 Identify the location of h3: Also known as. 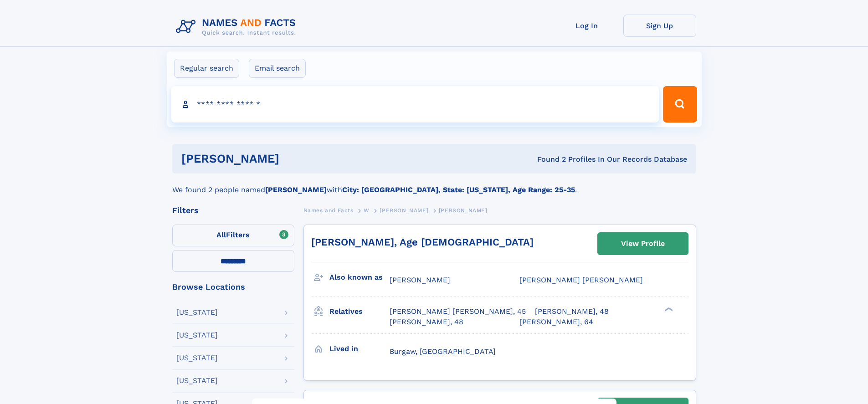
(359, 278).